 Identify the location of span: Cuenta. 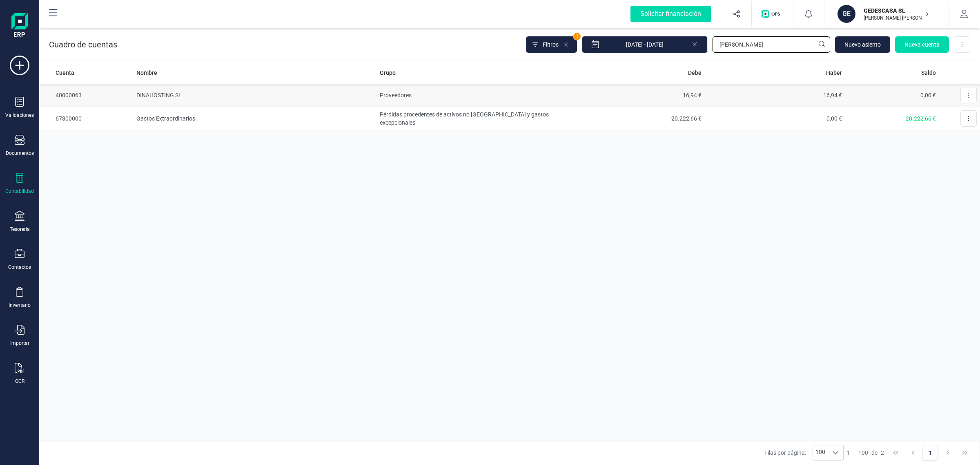
(65, 73).